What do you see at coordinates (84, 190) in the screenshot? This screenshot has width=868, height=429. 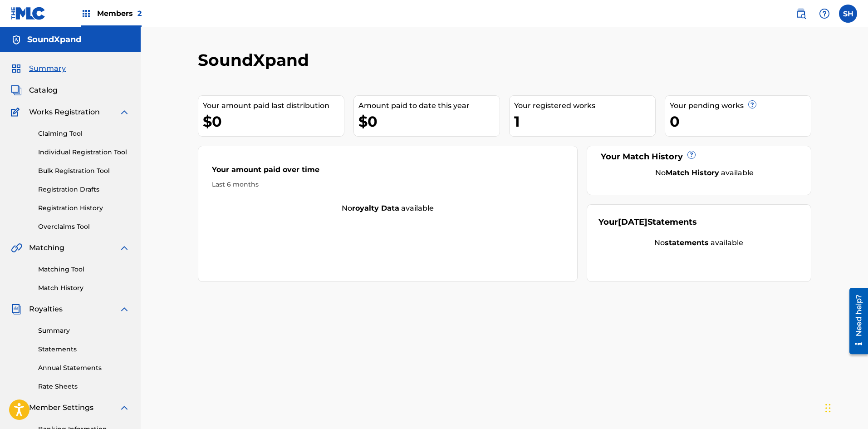 I see `a: Registration Drafts` at bounding box center [84, 190].